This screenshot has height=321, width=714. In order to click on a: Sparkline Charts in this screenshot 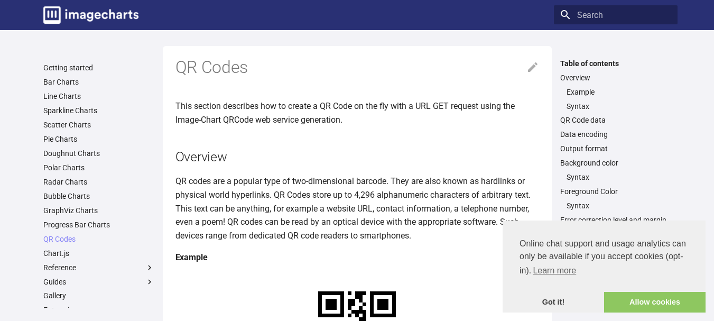, I will do `click(99, 110)`.